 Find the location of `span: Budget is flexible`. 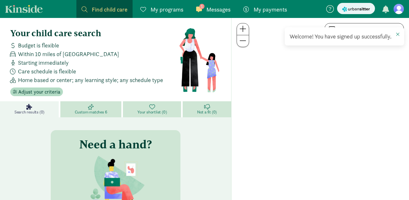

span: Budget is flexible is located at coordinates (39, 45).